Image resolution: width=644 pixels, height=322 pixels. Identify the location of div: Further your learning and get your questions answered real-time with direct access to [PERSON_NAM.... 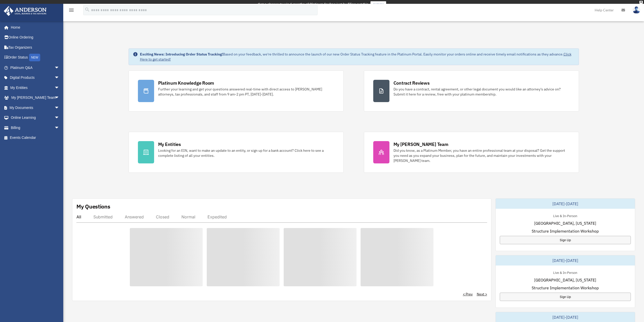
(246, 92).